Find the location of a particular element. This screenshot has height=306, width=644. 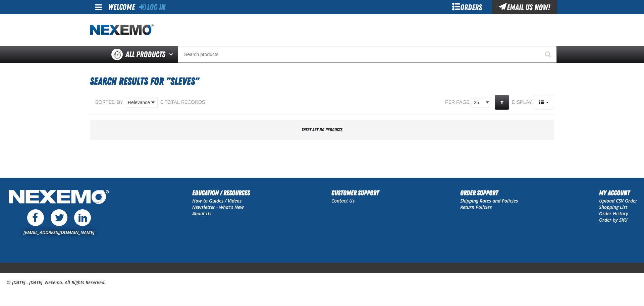

a: Upload CSV Order is located at coordinates (618, 200).